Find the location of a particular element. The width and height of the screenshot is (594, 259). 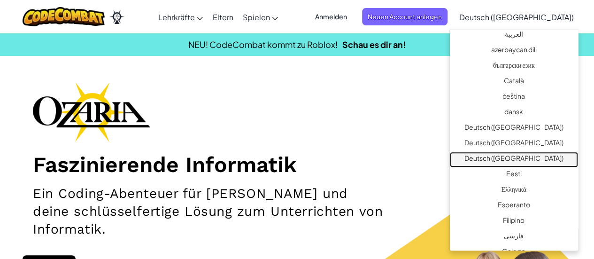

a: Català is located at coordinates (513, 82).